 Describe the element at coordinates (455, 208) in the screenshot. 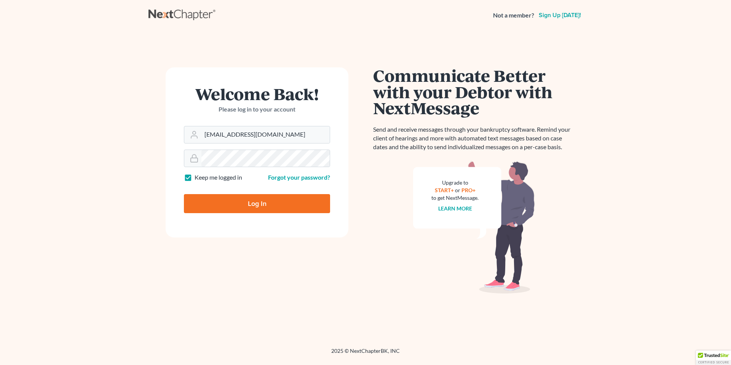

I see `a: Learn more` at that location.